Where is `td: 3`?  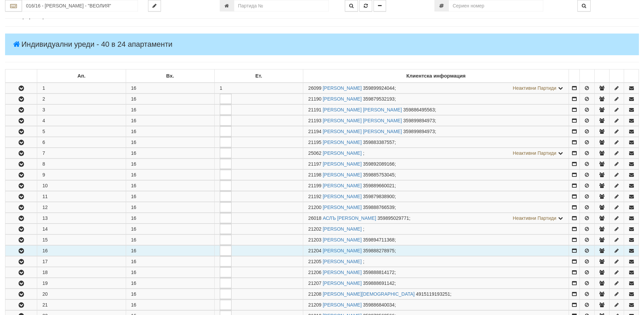 td: 3 is located at coordinates (81, 110).